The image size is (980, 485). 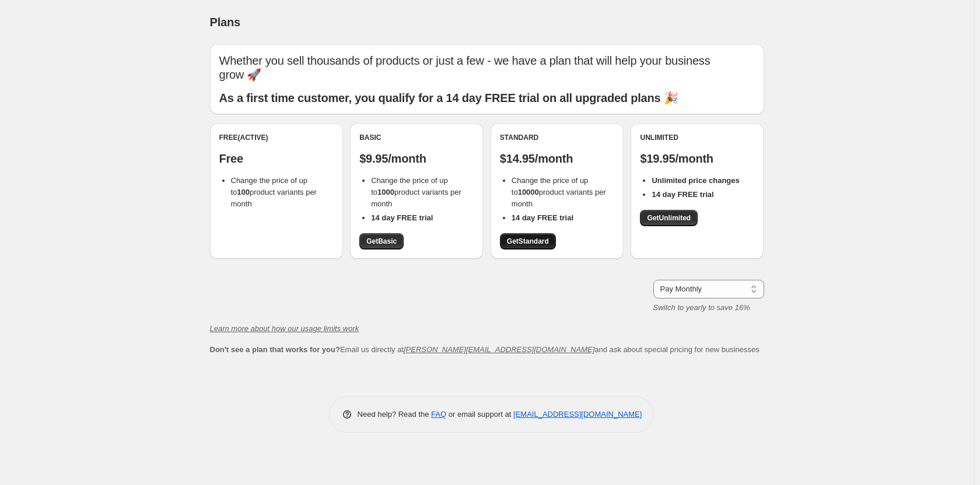 What do you see at coordinates (557, 138) in the screenshot?
I see `div: Standard` at bounding box center [557, 138].